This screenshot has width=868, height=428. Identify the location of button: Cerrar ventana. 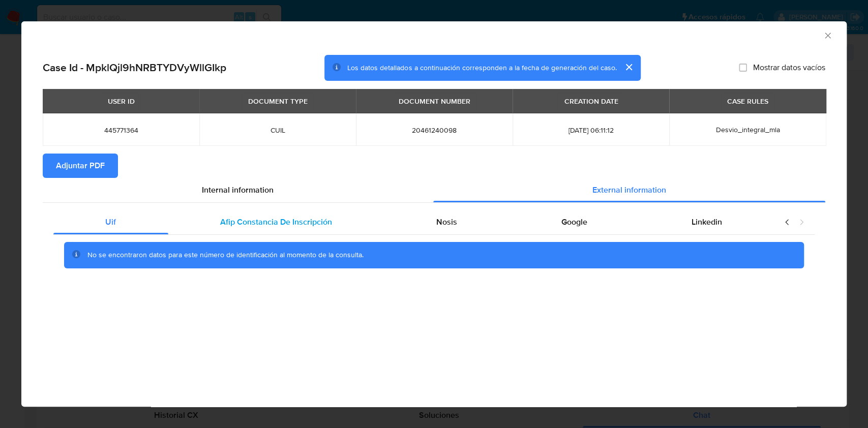
(827, 35).